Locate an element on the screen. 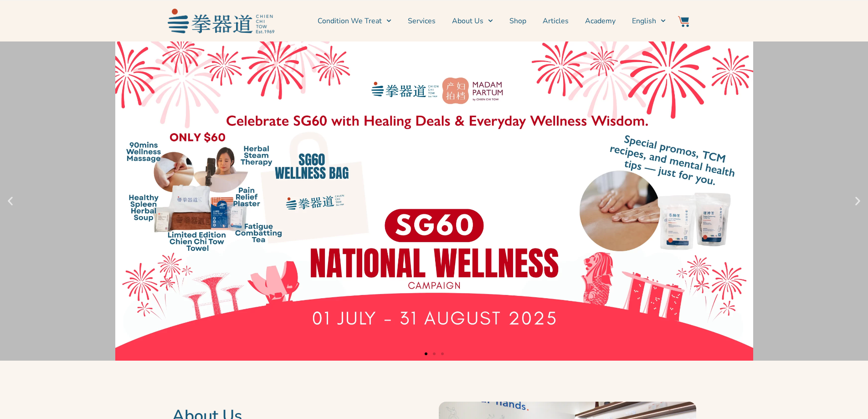 The width and height of the screenshot is (868, 419). a: Academy is located at coordinates (600, 21).